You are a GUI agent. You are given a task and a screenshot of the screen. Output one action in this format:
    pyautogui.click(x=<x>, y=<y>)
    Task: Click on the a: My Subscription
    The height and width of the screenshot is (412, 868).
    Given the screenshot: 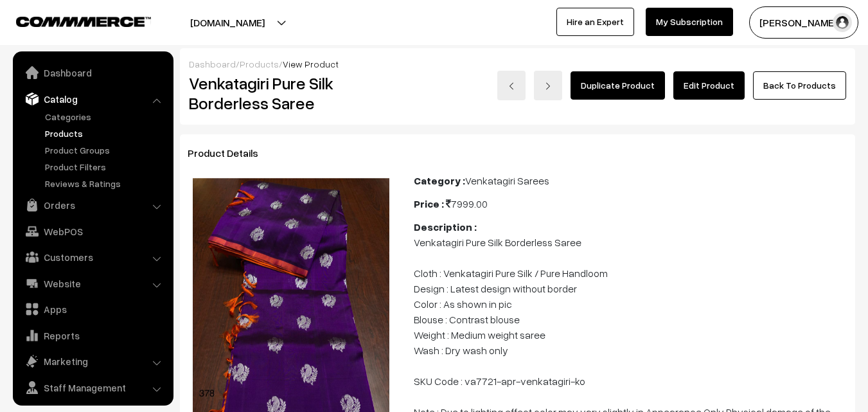 What is the action you would take?
    pyautogui.click(x=690, y=22)
    